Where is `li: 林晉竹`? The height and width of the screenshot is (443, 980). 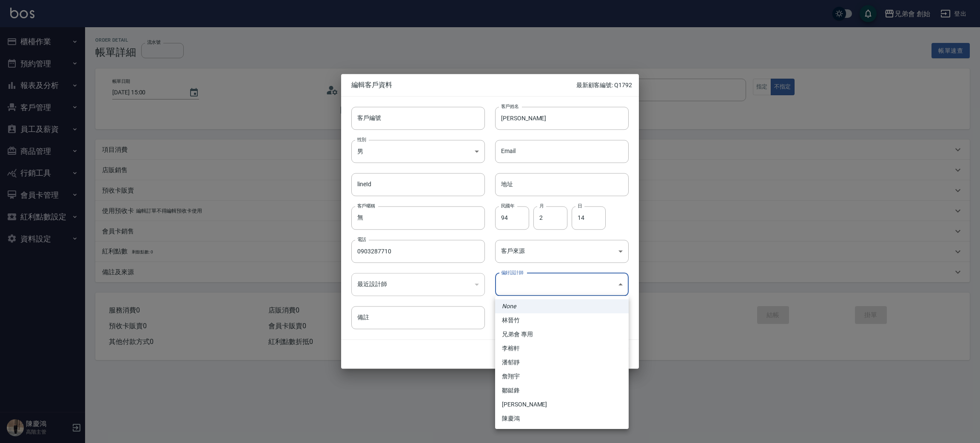 li: 林晉竹 is located at coordinates (562, 320).